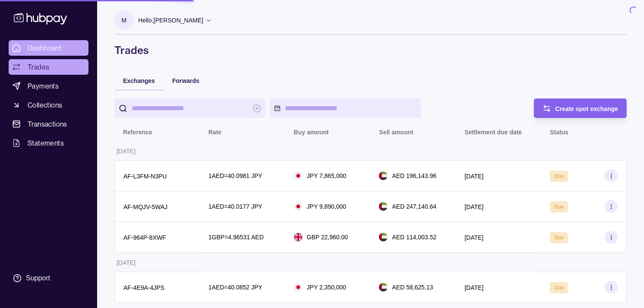  What do you see at coordinates (493, 132) in the screenshot?
I see `p: Settlement due date` at bounding box center [493, 132].